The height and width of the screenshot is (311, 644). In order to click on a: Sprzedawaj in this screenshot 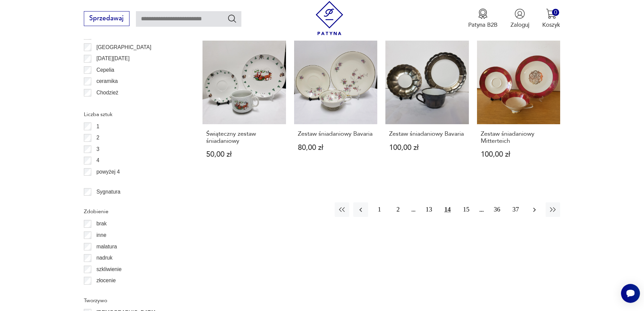, I will do `click(106, 19)`.